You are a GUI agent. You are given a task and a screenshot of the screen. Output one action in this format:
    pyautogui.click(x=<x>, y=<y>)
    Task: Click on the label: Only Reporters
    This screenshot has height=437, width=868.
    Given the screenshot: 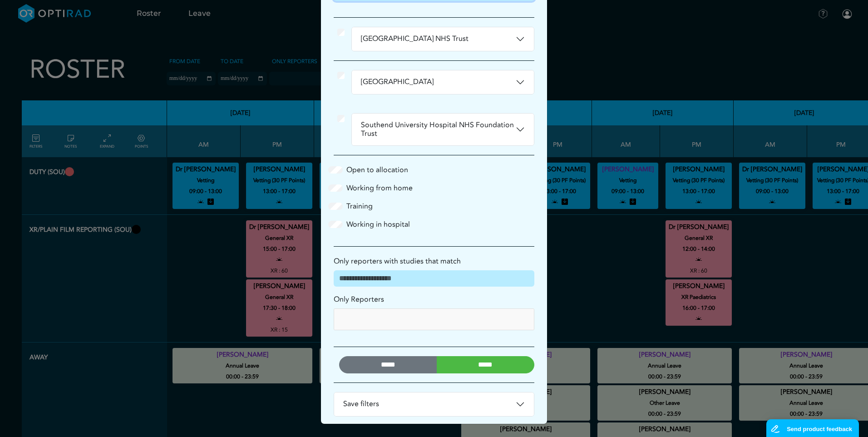 What is the action you would take?
    pyautogui.click(x=359, y=299)
    